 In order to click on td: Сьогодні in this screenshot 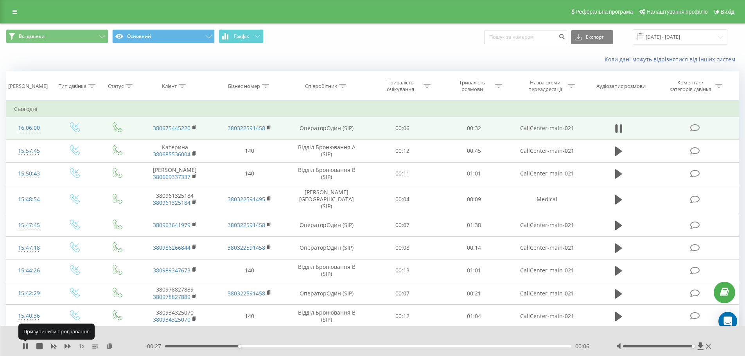, I will do `click(373, 109)`.